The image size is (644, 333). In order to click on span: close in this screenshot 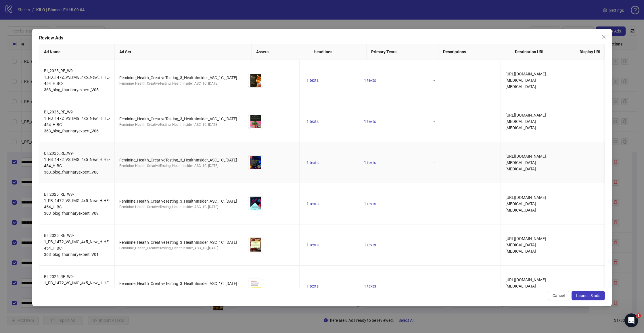, I will do `click(604, 37)`.